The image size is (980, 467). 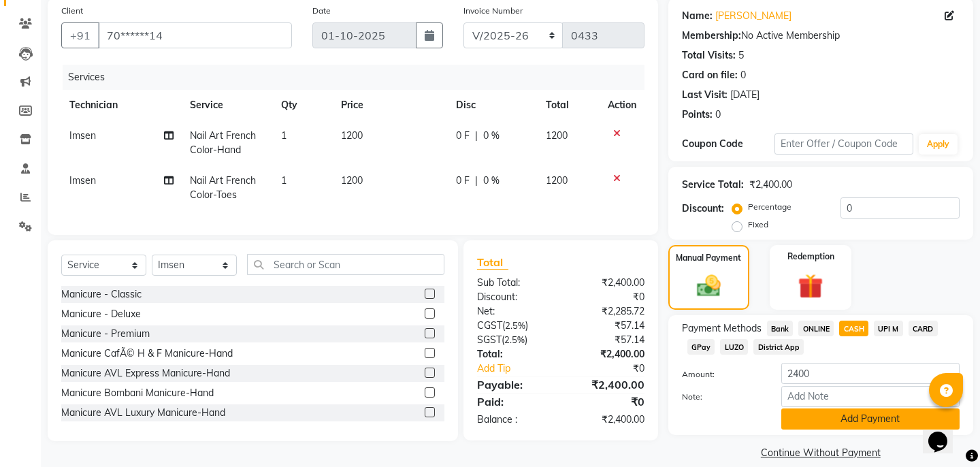 What do you see at coordinates (718, 114) in the screenshot?
I see `div: 0` at bounding box center [718, 114].